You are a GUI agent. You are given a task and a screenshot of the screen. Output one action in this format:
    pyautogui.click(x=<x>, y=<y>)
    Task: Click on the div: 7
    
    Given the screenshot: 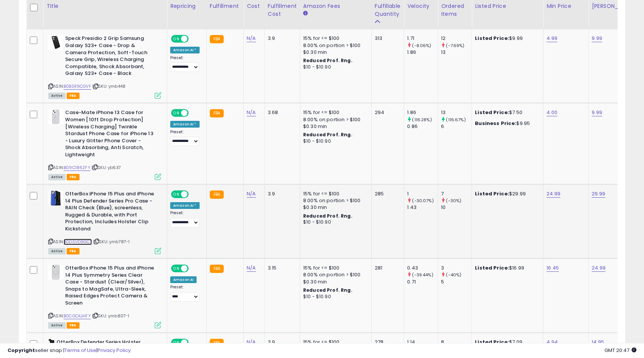 What is the action you would take?
    pyautogui.click(x=456, y=194)
    